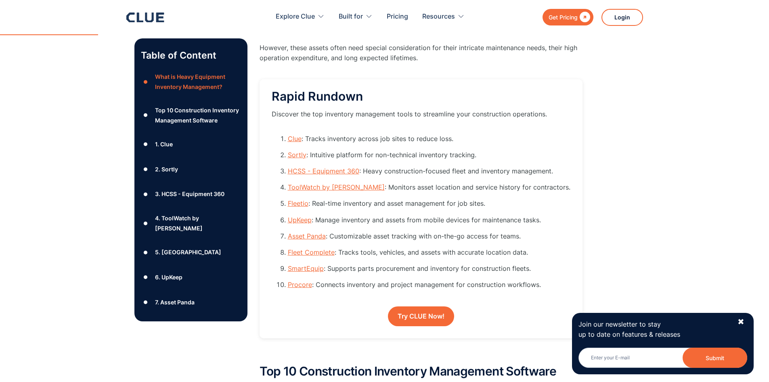  I want to click on a: UpKeep, so click(300, 220).